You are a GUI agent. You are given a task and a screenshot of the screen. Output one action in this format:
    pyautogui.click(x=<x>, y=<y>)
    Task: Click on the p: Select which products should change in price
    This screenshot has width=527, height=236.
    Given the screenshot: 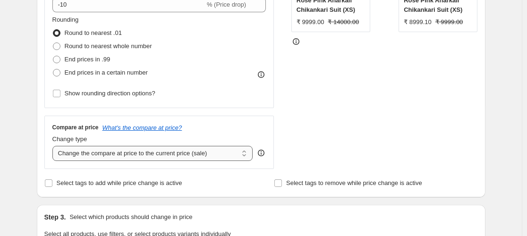 What is the action you would take?
    pyautogui.click(x=131, y=217)
    